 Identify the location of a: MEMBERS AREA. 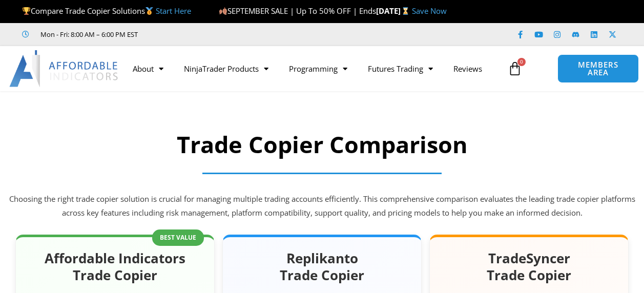
(598, 69).